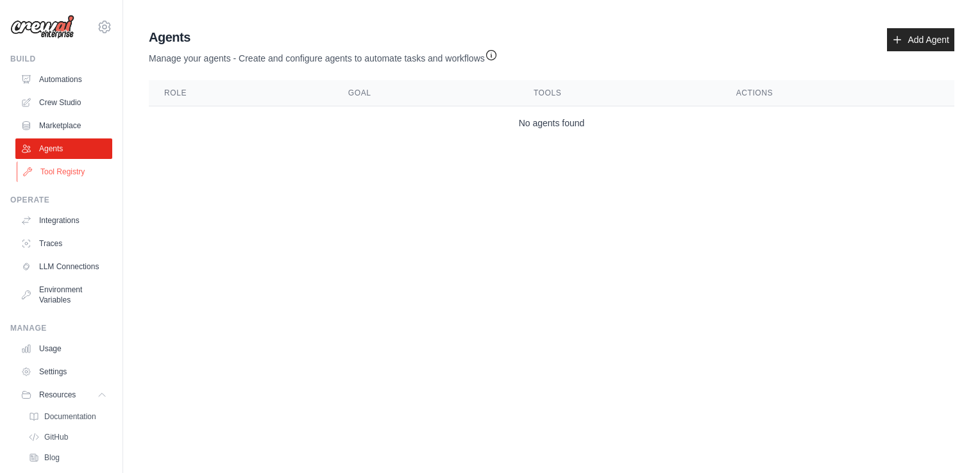 The image size is (980, 473). What do you see at coordinates (67, 417) in the screenshot?
I see `a: Documentation` at bounding box center [67, 417].